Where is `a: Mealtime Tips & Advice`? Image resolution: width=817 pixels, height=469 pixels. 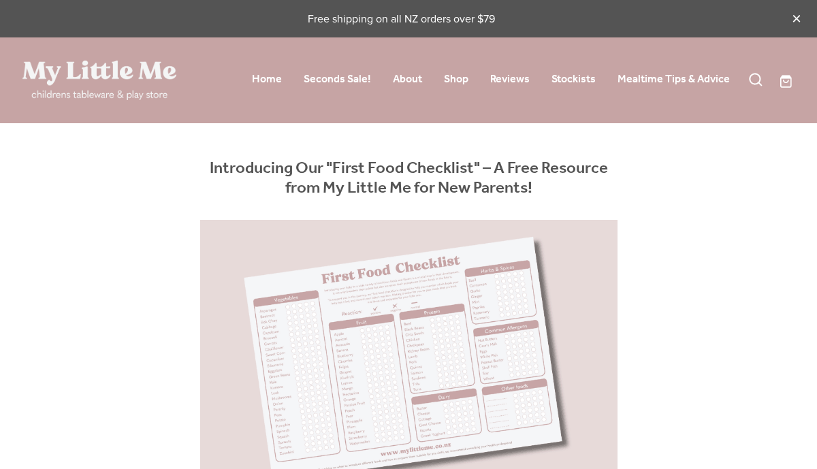
a: Mealtime Tips & Advice is located at coordinates (674, 79).